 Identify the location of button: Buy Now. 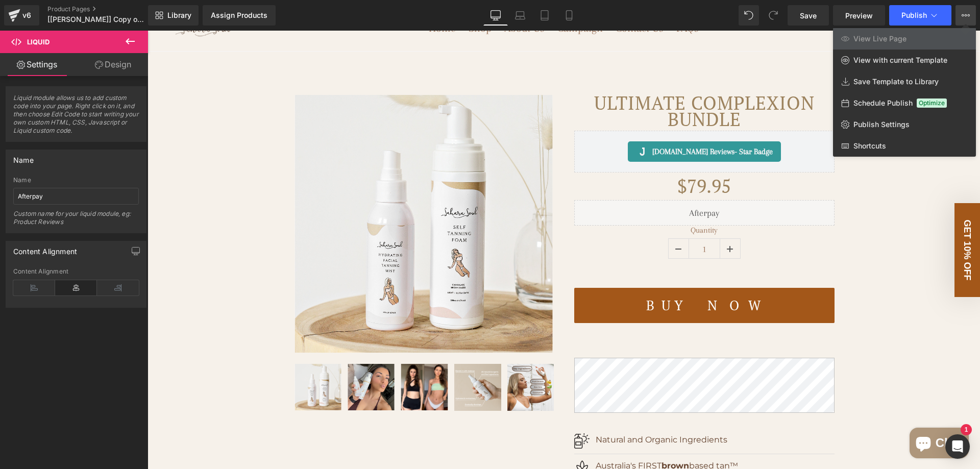
(557, 275).